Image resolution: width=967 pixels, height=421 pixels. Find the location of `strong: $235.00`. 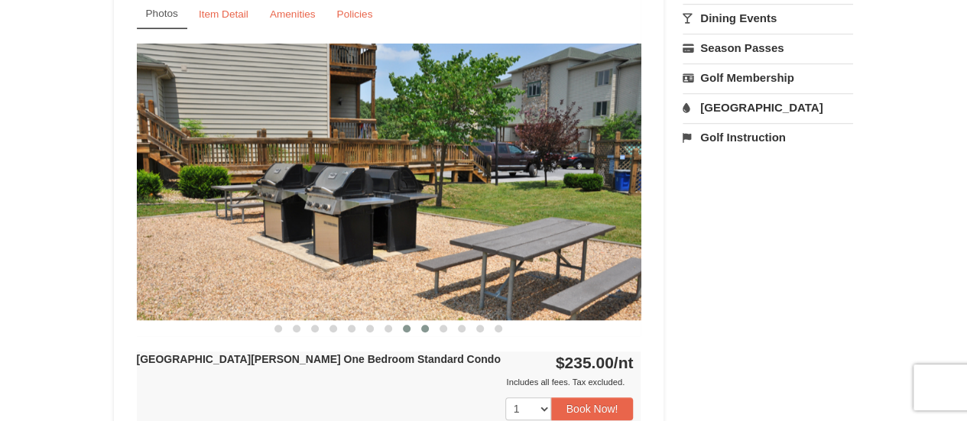

strong: $235.00 is located at coordinates (595, 362).